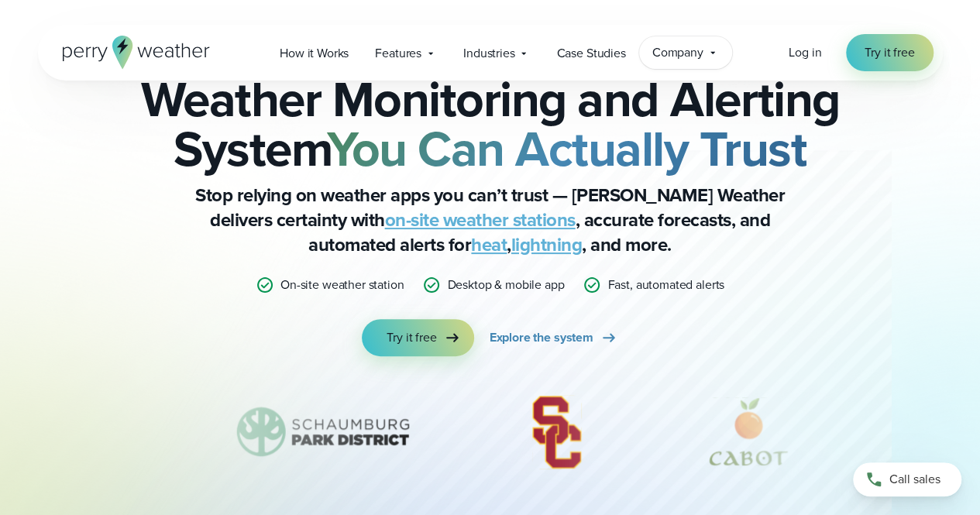 This screenshot has height=515, width=980. Describe the element at coordinates (505, 285) in the screenshot. I see `p: Desktop & mobile app` at that location.